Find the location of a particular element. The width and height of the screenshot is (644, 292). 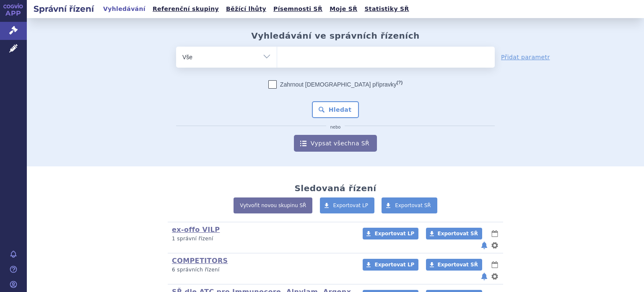

a: ex-offo VILP is located at coordinates (196, 229).